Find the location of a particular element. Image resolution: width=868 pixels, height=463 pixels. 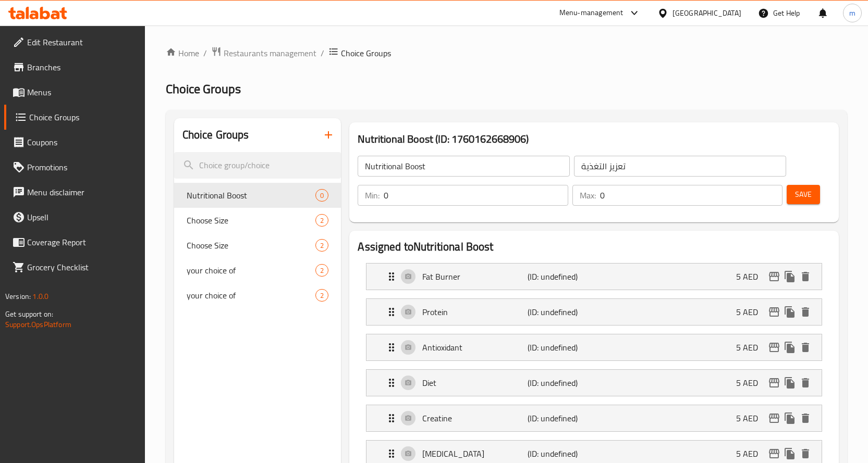

a: Coverage Report is located at coordinates (75, 243).